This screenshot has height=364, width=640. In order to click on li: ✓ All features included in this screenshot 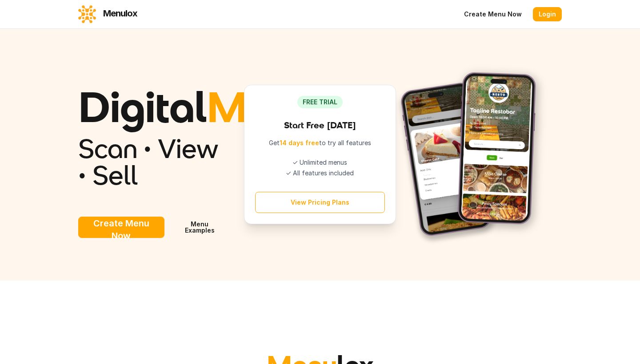, I will do `click(320, 173)`.